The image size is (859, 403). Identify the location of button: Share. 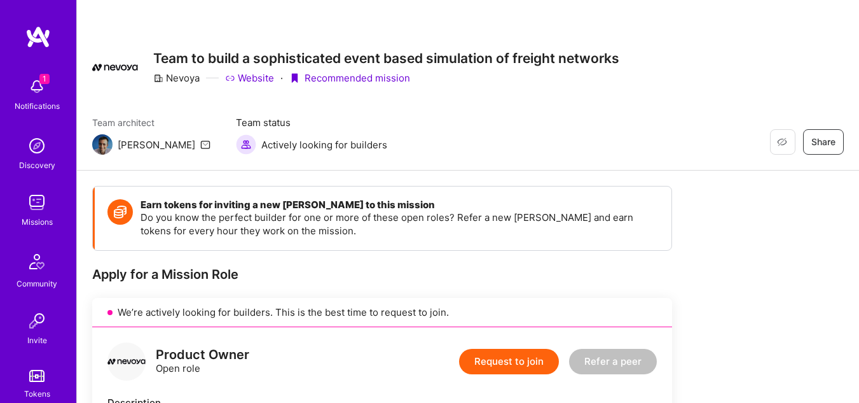
(824, 142).